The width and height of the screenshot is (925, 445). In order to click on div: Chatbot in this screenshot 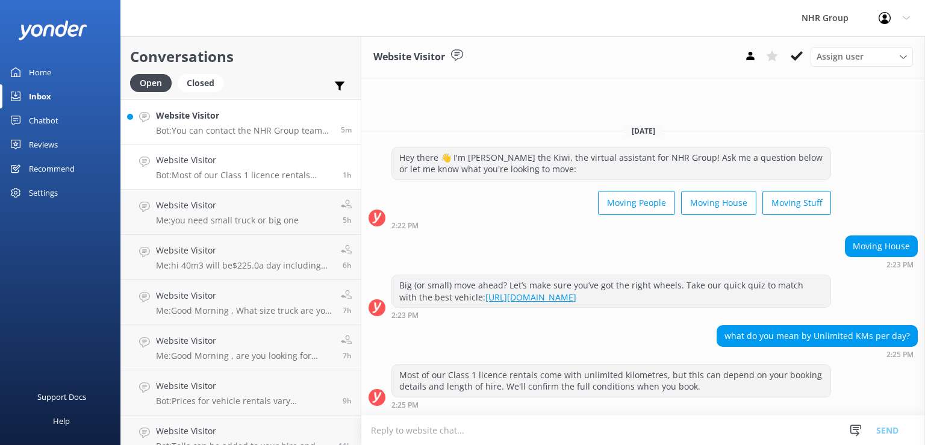, I will do `click(43, 120)`.